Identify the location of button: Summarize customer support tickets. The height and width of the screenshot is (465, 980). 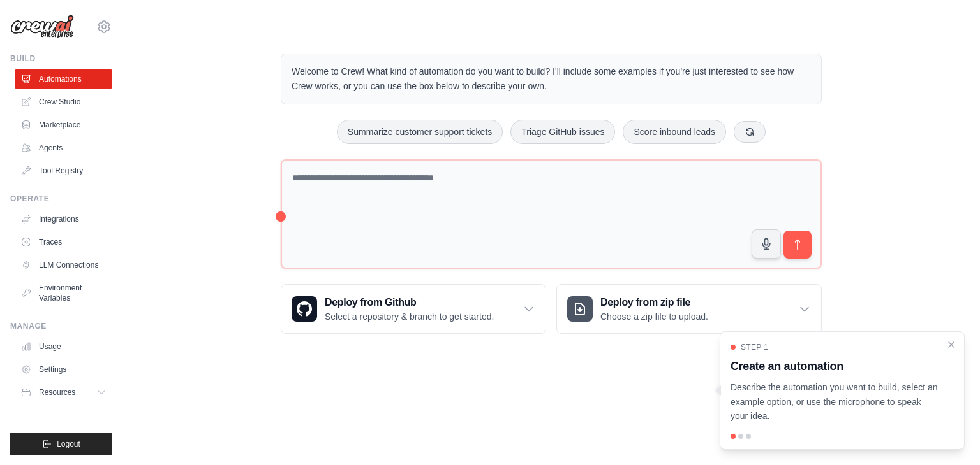
(420, 132).